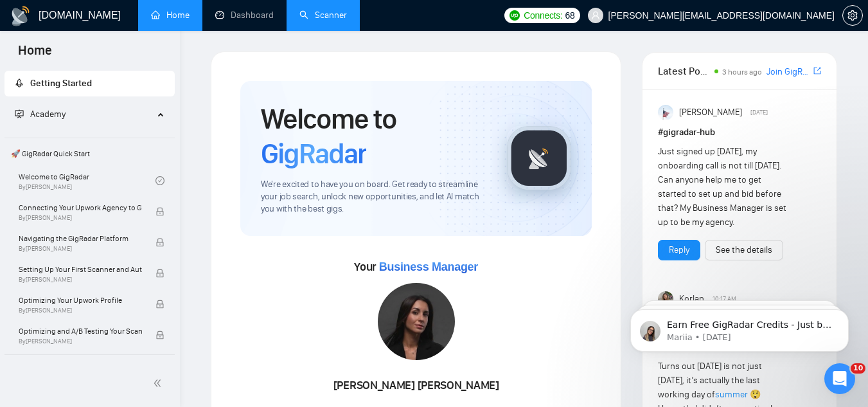 This screenshot has width=868, height=407. I want to click on a: Reply, so click(679, 250).